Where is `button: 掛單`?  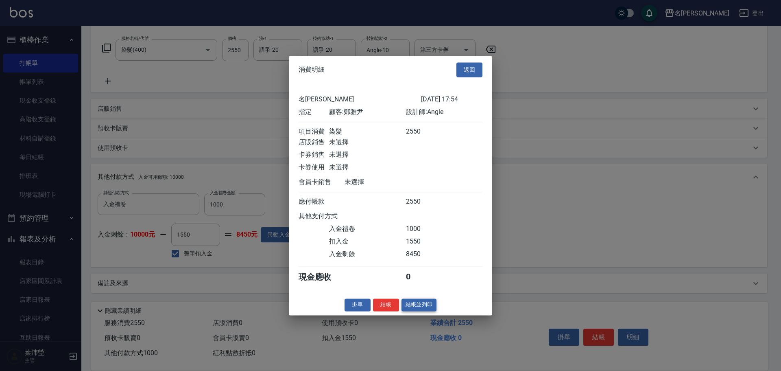 button: 掛單 is located at coordinates (358, 304).